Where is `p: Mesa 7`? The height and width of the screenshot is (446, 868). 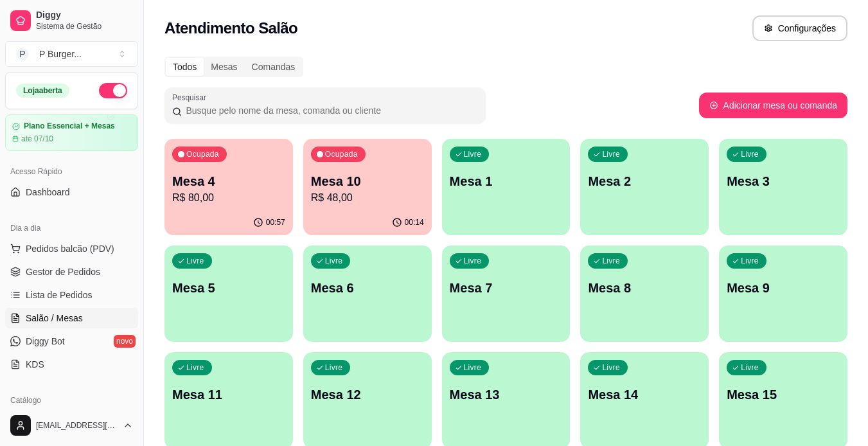
p: Mesa 7 is located at coordinates (506, 288).